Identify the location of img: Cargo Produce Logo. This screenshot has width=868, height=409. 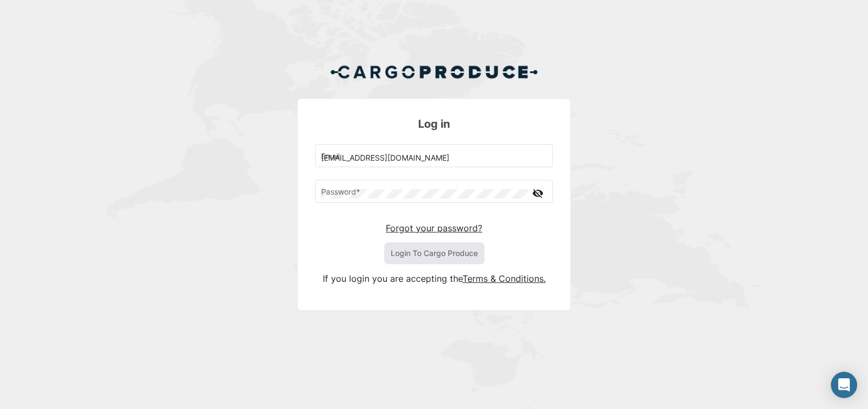
(434, 72).